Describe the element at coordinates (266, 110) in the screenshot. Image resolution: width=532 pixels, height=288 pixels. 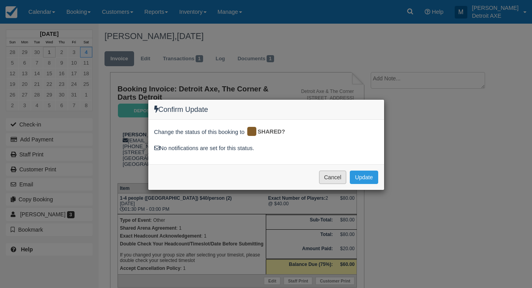
I see `h4: Confirm Update` at that location.